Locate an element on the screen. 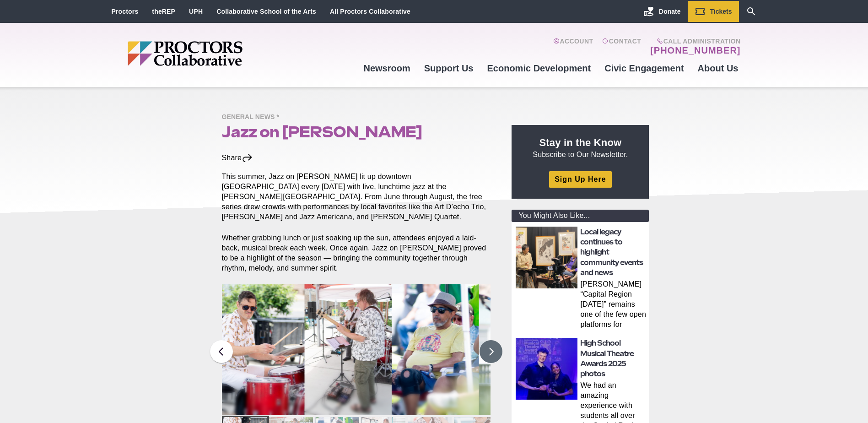 Image resolution: width=868 pixels, height=423 pixels. a: Collaborative School of the Arts is located at coordinates (266, 11).